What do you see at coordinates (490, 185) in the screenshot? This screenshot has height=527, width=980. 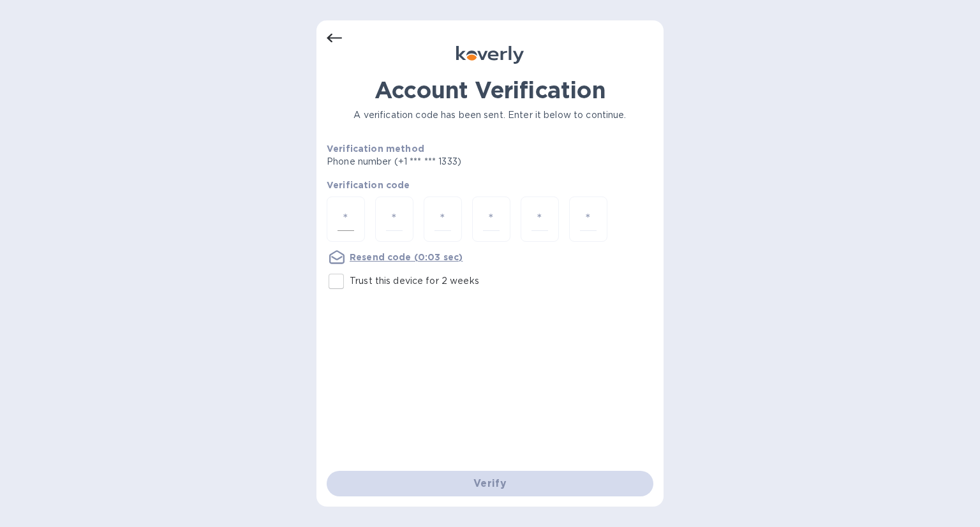 I see `p: Verification code` at bounding box center [490, 185].